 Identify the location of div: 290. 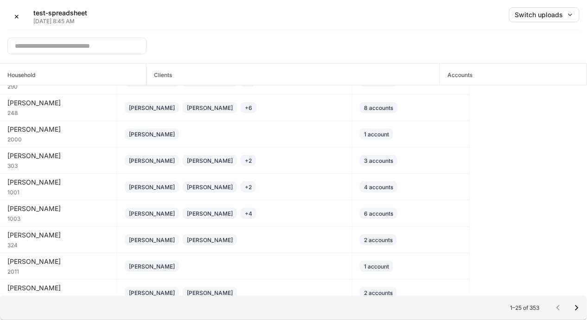
(58, 86).